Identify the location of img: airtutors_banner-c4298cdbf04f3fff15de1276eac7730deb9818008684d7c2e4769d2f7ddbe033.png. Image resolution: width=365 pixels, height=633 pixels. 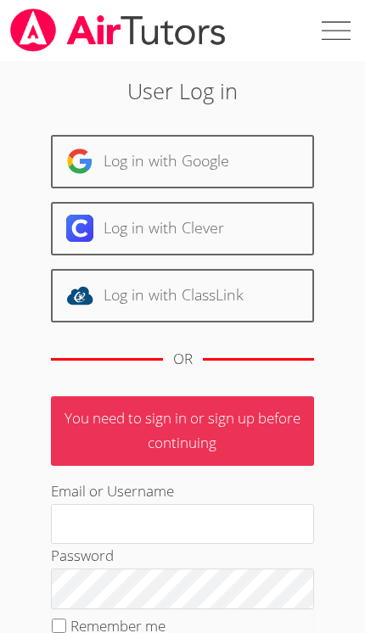
(118, 30).